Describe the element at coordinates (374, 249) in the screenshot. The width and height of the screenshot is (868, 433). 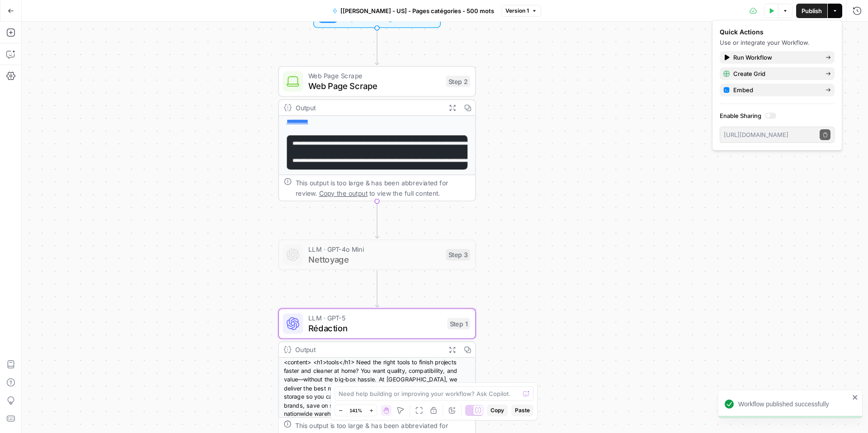
I see `span: LLM · GPT-4o Mini` at that location.